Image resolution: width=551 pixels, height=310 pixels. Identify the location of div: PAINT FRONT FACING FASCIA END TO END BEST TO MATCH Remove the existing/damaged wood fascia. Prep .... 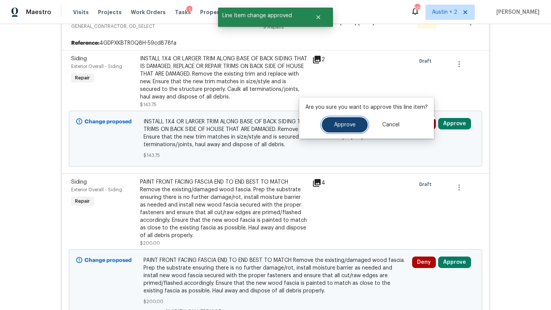
(224, 209).